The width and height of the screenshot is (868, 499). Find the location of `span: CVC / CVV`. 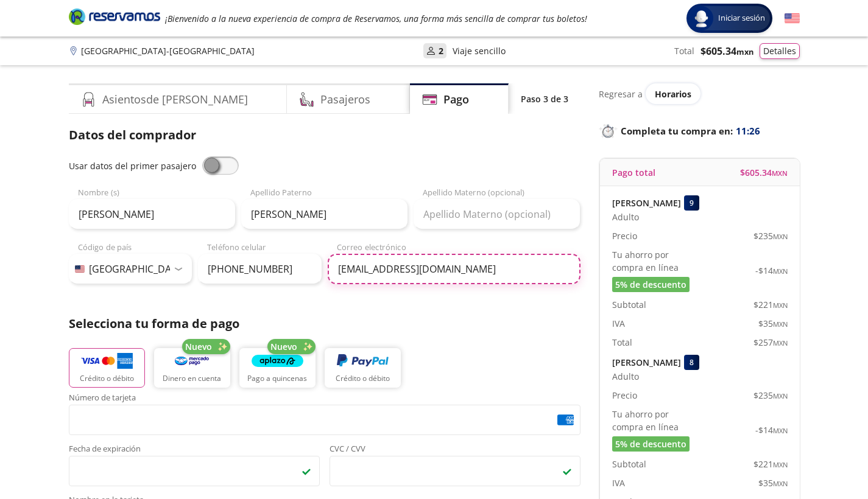

span: CVC / CVV is located at coordinates (455, 450).